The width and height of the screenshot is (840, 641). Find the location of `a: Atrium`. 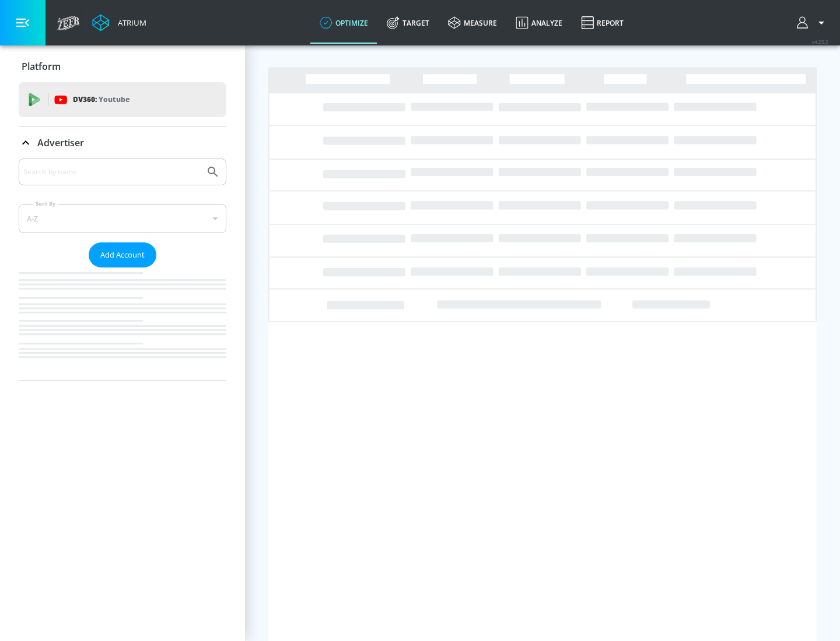

a: Atrium is located at coordinates (119, 23).